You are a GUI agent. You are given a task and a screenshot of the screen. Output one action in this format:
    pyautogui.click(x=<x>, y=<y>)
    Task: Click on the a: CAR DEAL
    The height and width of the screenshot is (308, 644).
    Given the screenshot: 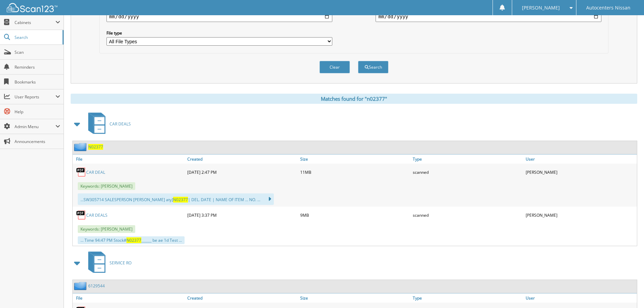 What is the action you would take?
    pyautogui.click(x=96, y=172)
    